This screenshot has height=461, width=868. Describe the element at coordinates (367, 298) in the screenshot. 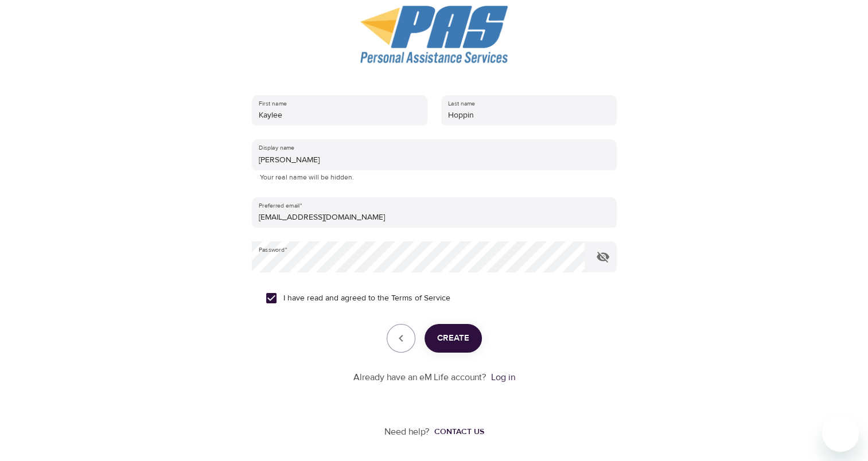

I see `span: I have read and agreed to the` at that location.